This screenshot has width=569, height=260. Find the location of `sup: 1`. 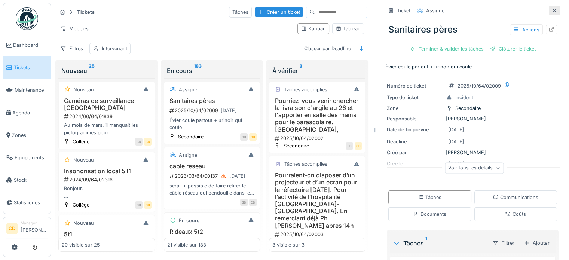

sup: 1 is located at coordinates (426, 243).